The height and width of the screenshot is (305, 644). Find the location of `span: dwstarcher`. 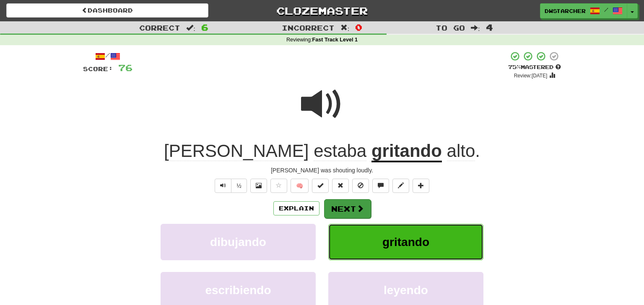

span: dwstarcher is located at coordinates (565, 11).